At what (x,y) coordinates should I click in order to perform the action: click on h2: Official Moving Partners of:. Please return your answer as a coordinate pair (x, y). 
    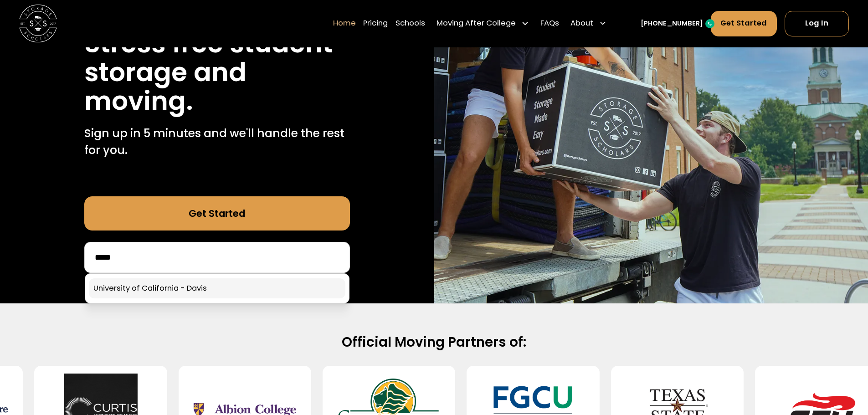
    Looking at the image, I should click on (435, 342).